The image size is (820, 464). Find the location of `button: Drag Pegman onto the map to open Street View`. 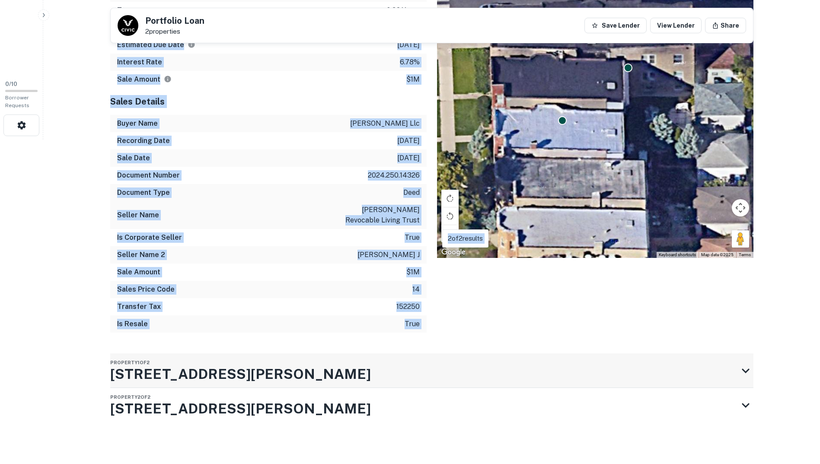

button: Drag Pegman onto the map to open Street View is located at coordinates (740, 239).